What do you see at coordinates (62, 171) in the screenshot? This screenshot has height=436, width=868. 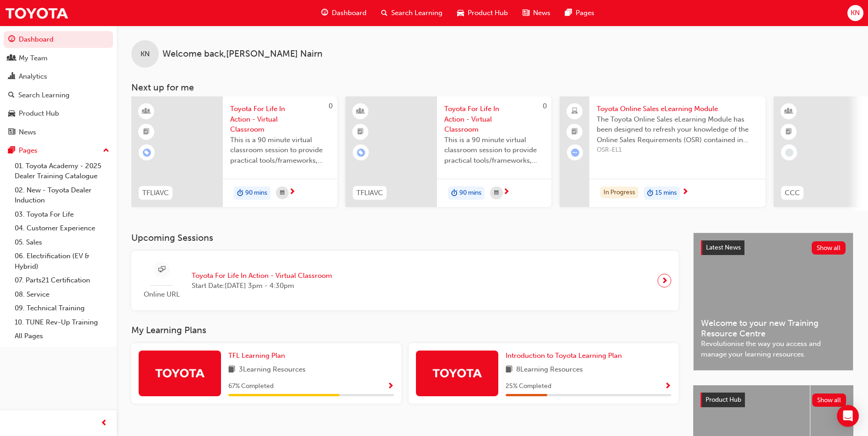 I see `a: 01. Toyota Academy - 2025 Dealer Training Catalogue` at bounding box center [62, 171].